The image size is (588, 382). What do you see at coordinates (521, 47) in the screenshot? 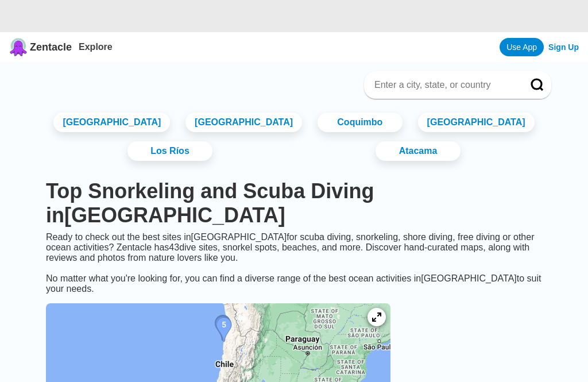
I see `a: Use App` at bounding box center [521, 47].